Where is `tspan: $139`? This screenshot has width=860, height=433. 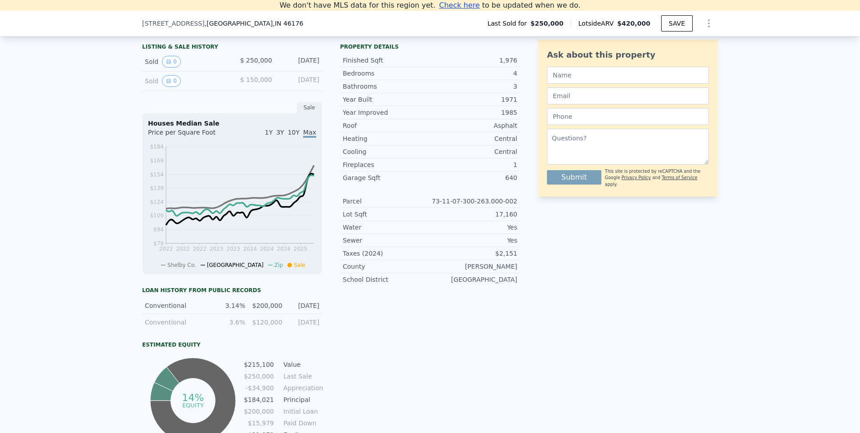
tspan: $139 is located at coordinates (156, 188).